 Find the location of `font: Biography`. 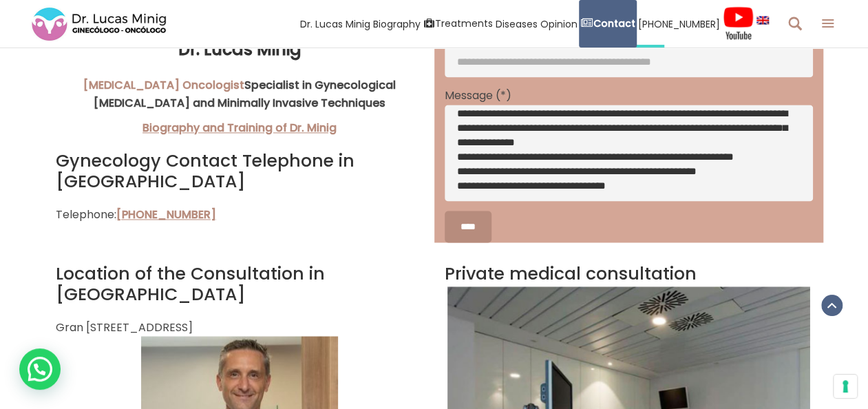

font: Biography is located at coordinates (397, 23).